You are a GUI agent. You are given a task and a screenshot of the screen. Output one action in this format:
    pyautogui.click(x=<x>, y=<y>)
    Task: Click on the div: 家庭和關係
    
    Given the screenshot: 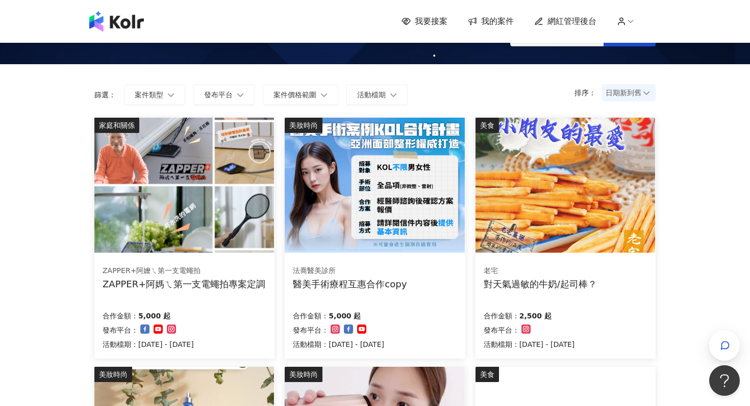 What is the action you would take?
    pyautogui.click(x=117, y=125)
    